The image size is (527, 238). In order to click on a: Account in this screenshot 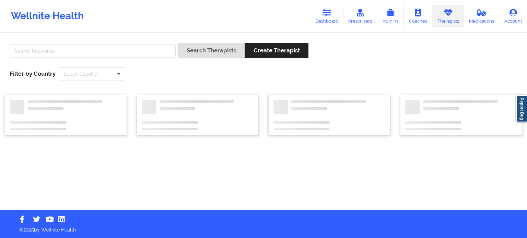, I will do `click(513, 16)`.